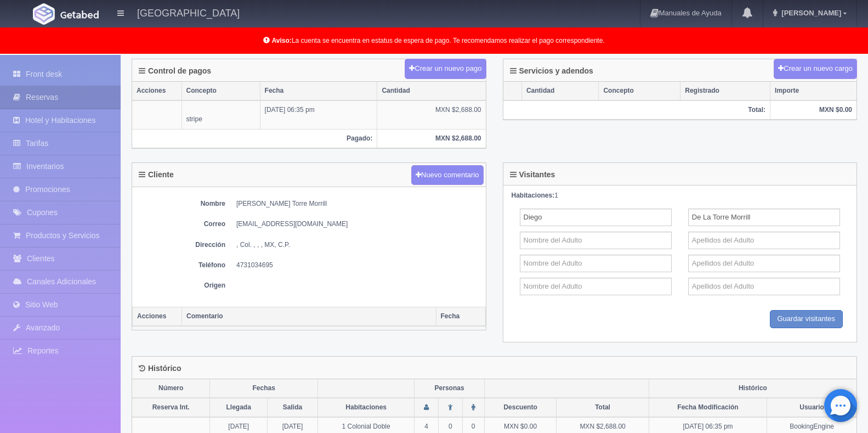 This screenshot has height=433, width=868. I want to click on dt: Nombre, so click(181, 204).